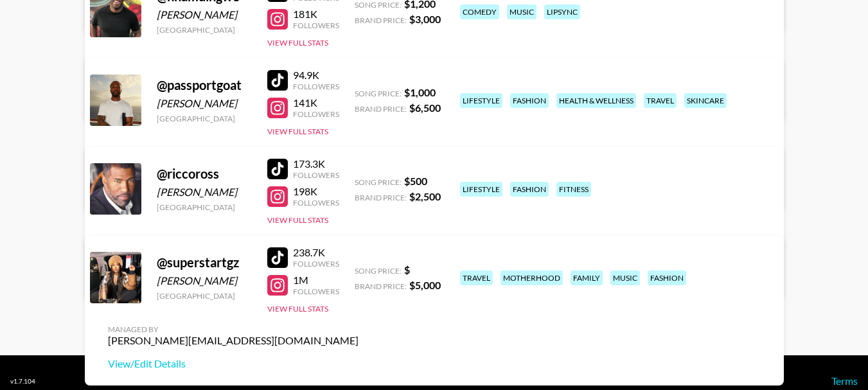 Image resolution: width=868 pixels, height=390 pixels. Describe the element at coordinates (845, 380) in the screenshot. I see `a: Terms` at that location.